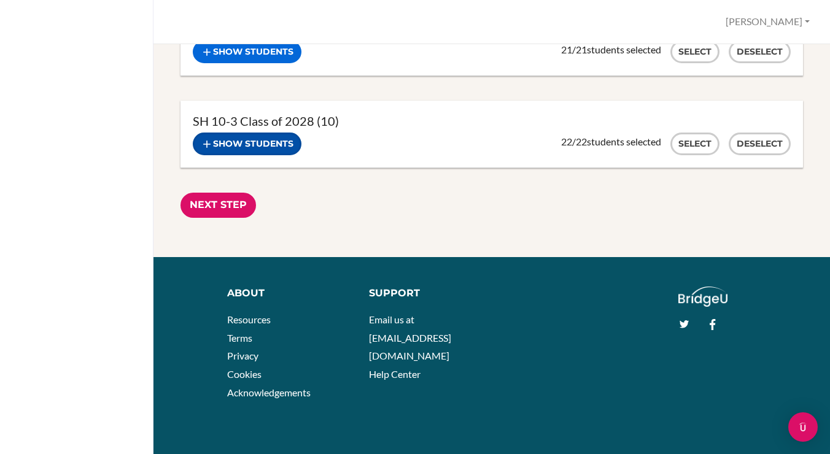 The width and height of the screenshot is (830, 454). I want to click on h3: SH 10-3 Class of 2028 (10), so click(492, 121).